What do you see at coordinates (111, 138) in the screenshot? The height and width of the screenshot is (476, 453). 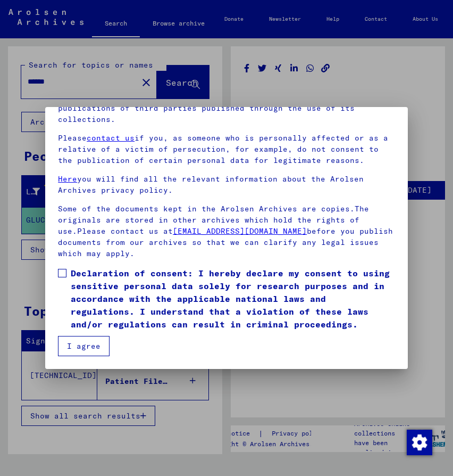 I see `a: contact us` at bounding box center [111, 138].